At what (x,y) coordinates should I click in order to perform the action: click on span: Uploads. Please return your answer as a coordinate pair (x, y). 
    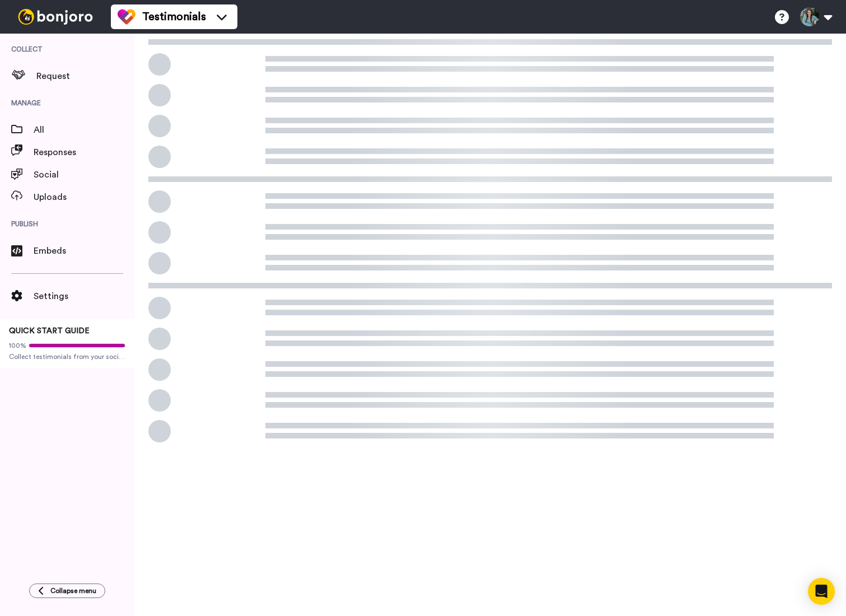
    Looking at the image, I should click on (84, 197).